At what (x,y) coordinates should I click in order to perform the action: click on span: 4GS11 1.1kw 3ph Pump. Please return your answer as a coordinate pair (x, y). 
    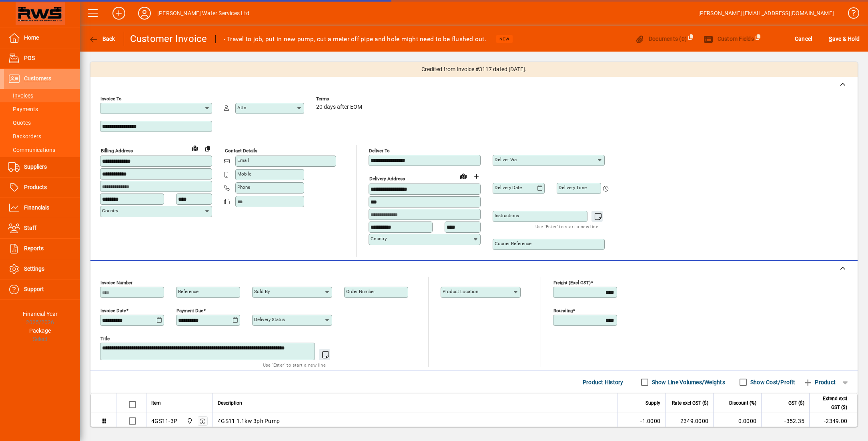
    Looking at the image, I should click on (249, 421).